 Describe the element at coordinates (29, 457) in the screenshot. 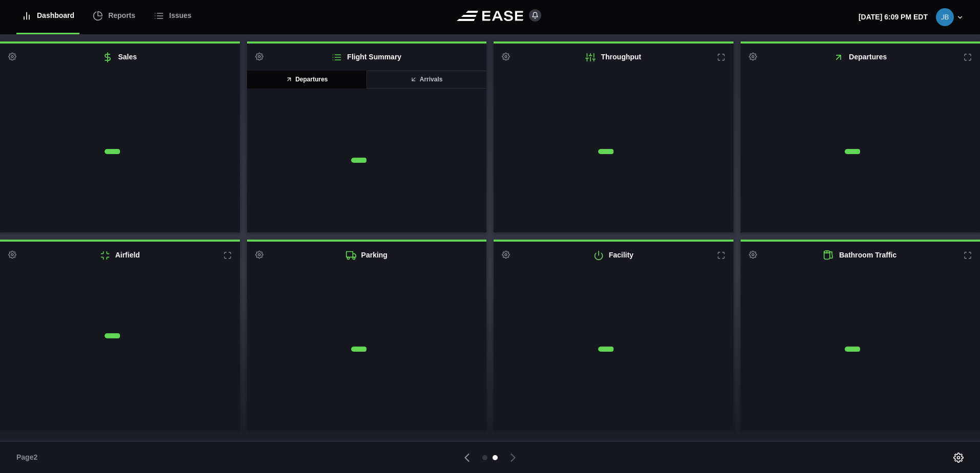

I see `span: Page 2` at that location.